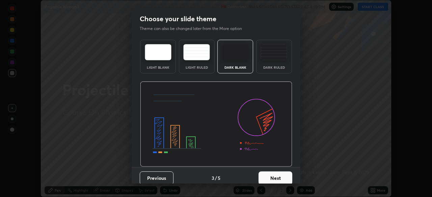 The width and height of the screenshot is (432, 197). I want to click on p: Theme can also be changed later from the More option, so click(194, 29).